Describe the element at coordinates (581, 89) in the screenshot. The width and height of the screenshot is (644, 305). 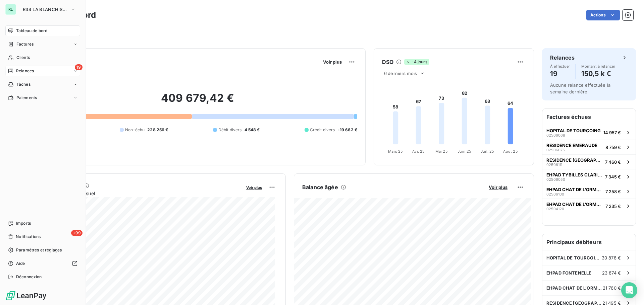
I see `span: Aucune relance effectuée la semaine dernière.` at that location.